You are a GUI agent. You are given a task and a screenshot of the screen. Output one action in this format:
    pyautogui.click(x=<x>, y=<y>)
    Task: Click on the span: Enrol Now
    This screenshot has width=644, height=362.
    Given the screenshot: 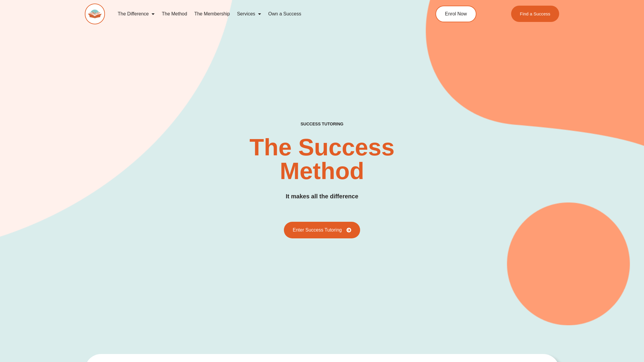 What is the action you would take?
    pyautogui.click(x=456, y=14)
    